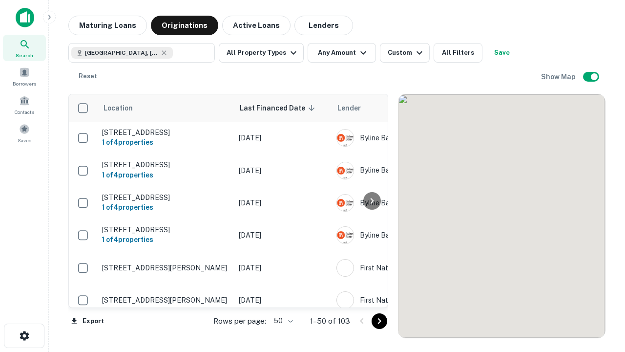  I want to click on button: Active Loans, so click(256, 25).